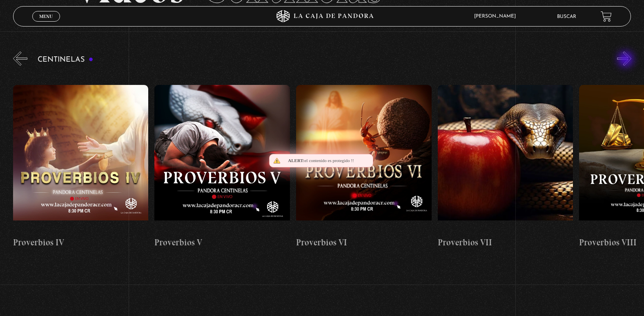 The image size is (644, 316). What do you see at coordinates (505, 243) in the screenshot?
I see `h4: Proverbios VII` at bounding box center [505, 243].